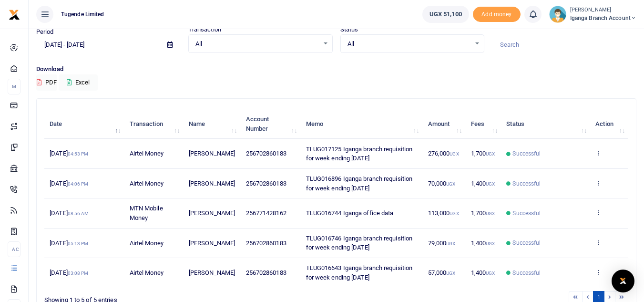 The image size is (644, 302). I want to click on small: 03:08 PM, so click(78, 273).